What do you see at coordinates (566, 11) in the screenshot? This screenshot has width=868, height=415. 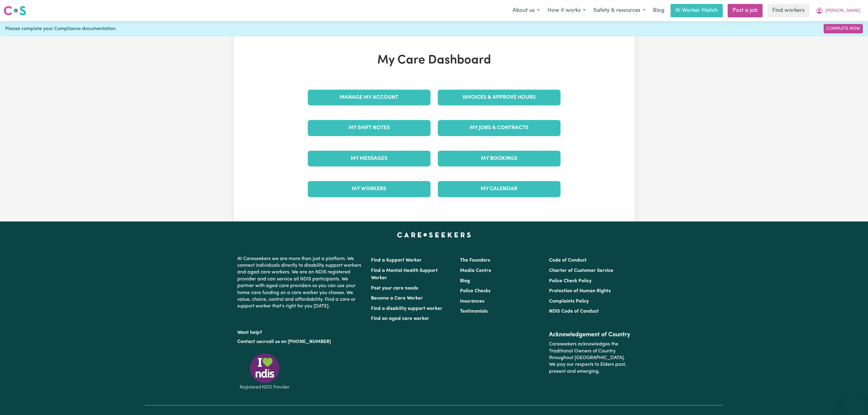 I see `button: How it works` at bounding box center [566, 11].